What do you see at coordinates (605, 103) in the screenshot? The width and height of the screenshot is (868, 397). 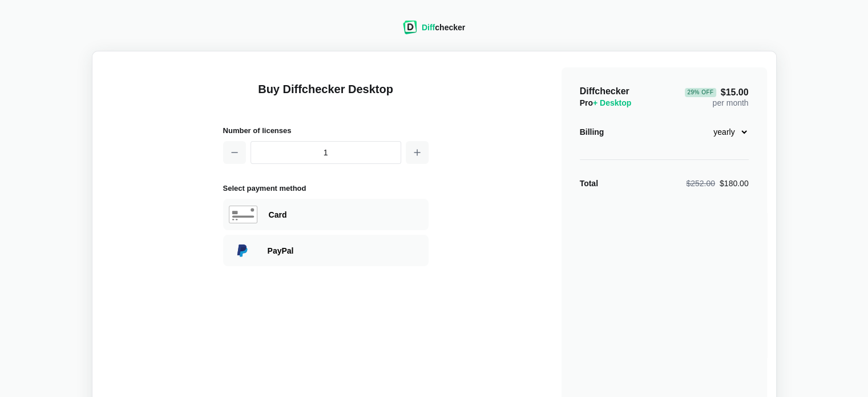 I see `span: Pro` at bounding box center [605, 103].